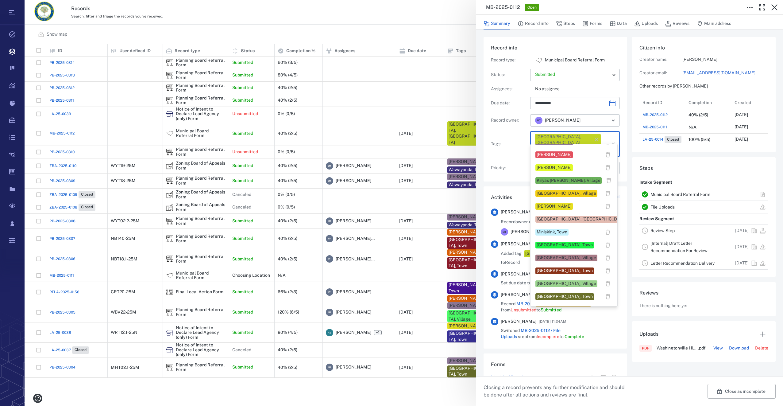 Image resolution: width=783 pixels, height=406 pixels. I want to click on p: Review Segment, so click(657, 219).